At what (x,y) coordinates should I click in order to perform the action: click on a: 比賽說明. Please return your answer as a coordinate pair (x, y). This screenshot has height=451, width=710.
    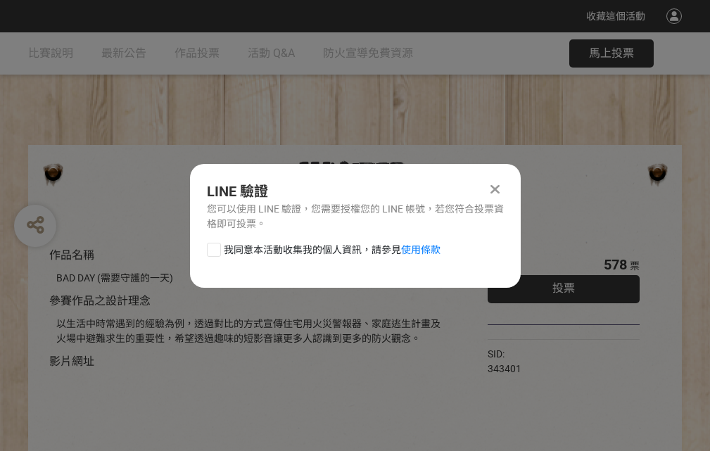
    Looking at the image, I should click on (51, 53).